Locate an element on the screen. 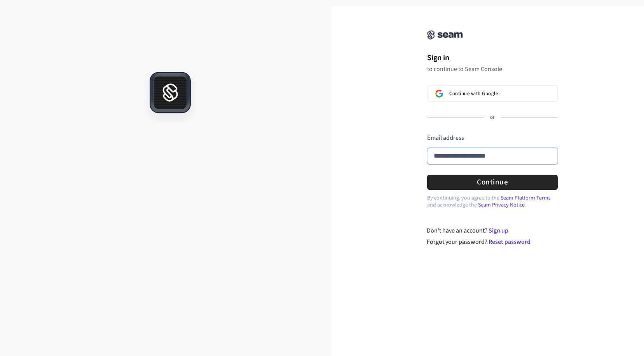  p: or is located at coordinates (492, 118).